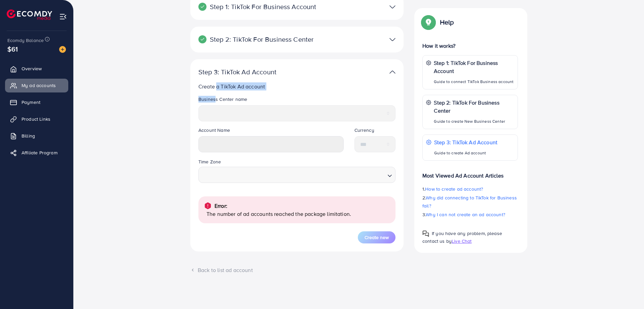 The image size is (644, 309). What do you see at coordinates (39, 152) in the screenshot?
I see `span: Affiliate Program` at bounding box center [39, 152].